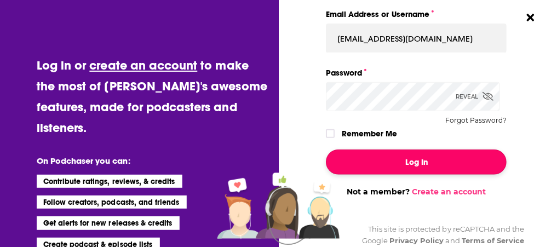  Describe the element at coordinates (110, 181) in the screenshot. I see `li: Contribute ratings, reviews, & credits` at that location.